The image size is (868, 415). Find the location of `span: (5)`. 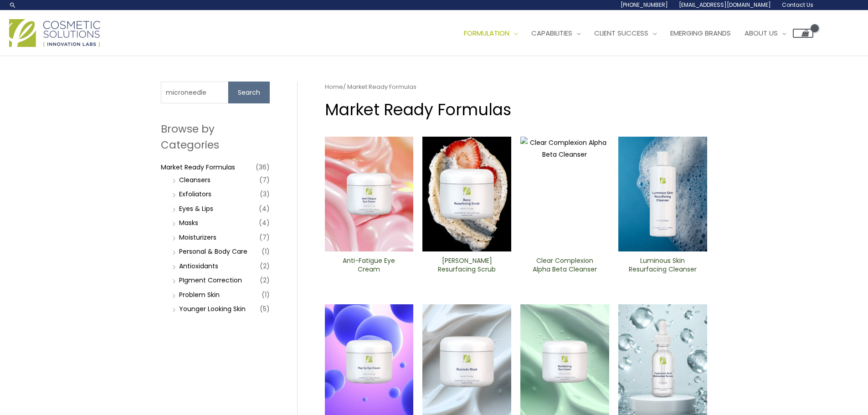

span: (5) is located at coordinates (265, 308).